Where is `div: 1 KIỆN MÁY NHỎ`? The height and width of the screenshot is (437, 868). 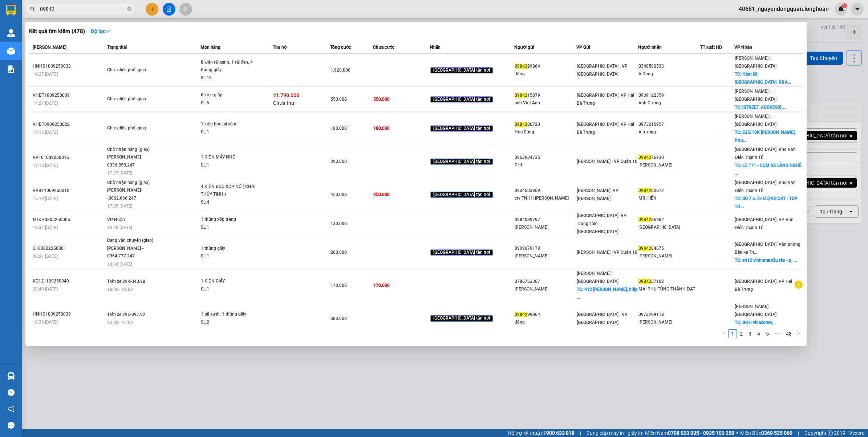
div: 1 KIỆN MÁY NHỎ is located at coordinates (228, 158).